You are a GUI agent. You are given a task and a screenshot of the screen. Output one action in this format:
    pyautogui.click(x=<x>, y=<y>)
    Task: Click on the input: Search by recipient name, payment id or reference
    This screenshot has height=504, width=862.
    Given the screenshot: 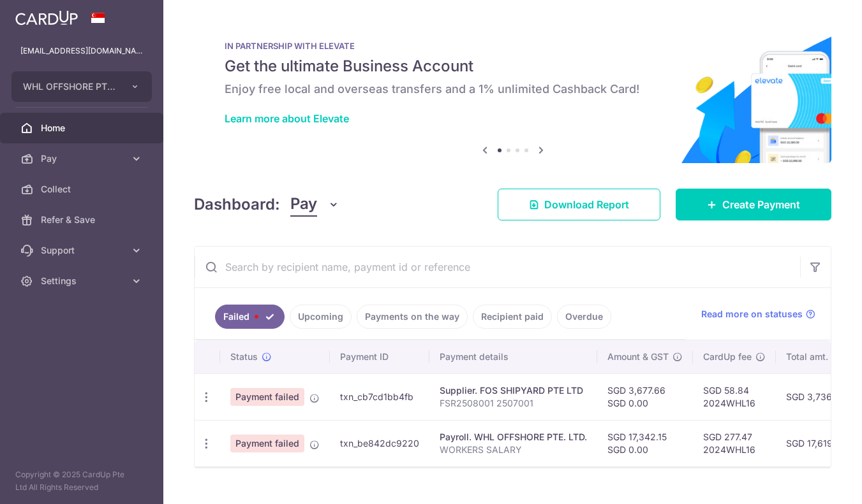 What is the action you would take?
    pyautogui.click(x=497, y=267)
    